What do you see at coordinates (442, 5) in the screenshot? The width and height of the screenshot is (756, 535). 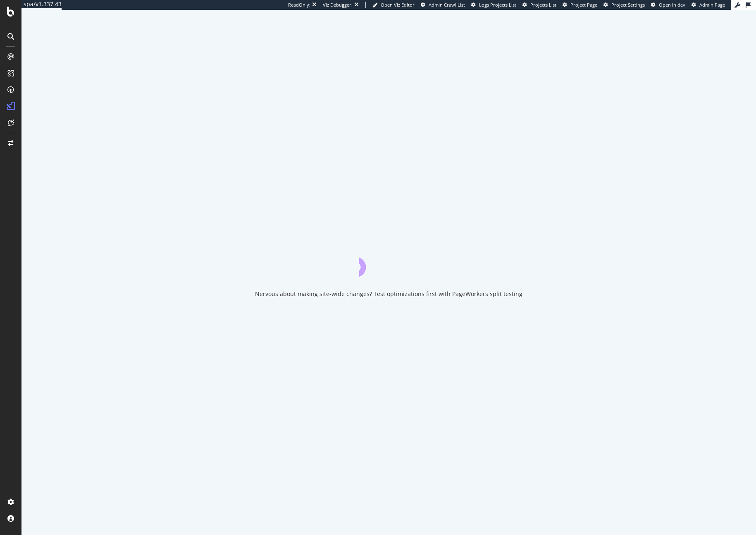 I see `a: Admin Crawl List` at bounding box center [442, 5].